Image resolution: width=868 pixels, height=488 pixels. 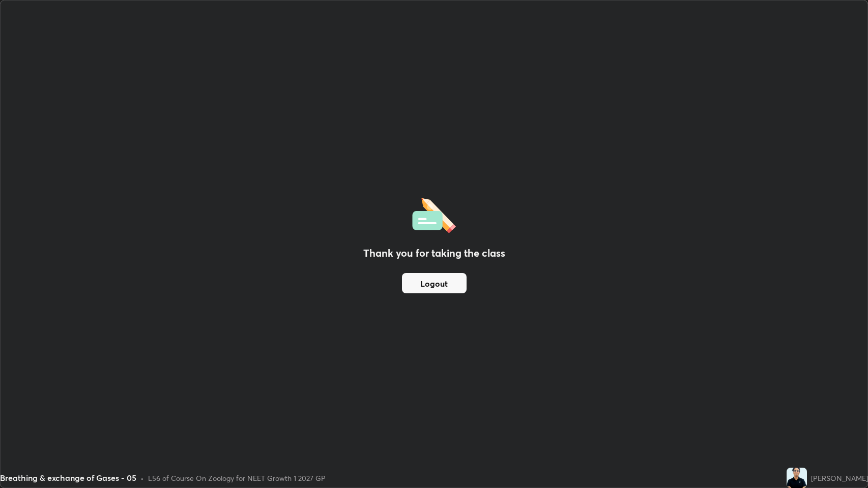 I want to click on div: L56 of Course On Zoology for NEET Growth 1 2027 GP, so click(x=237, y=478).